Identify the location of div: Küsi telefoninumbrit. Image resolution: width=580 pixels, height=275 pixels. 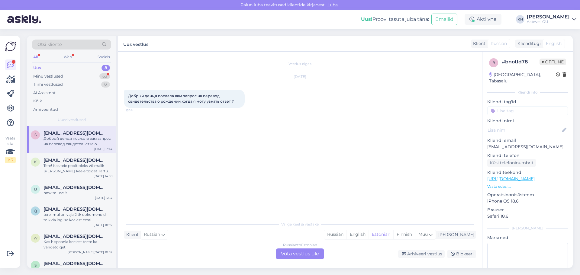
(512, 163).